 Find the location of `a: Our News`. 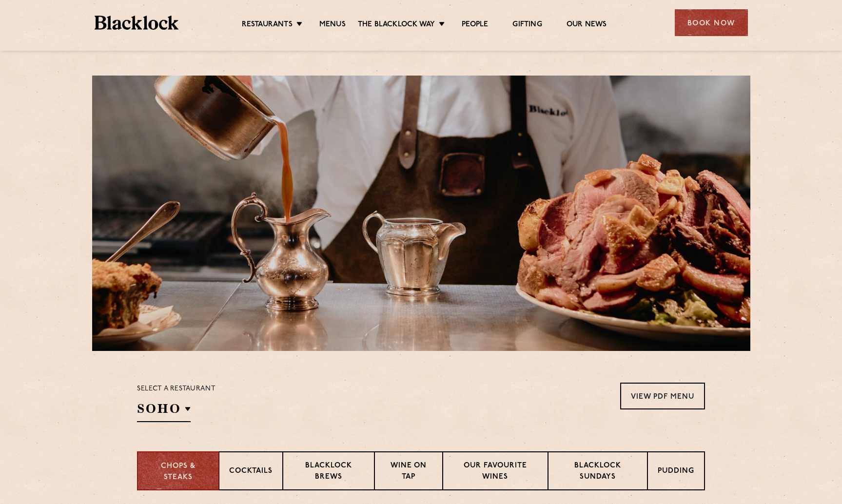

a: Our News is located at coordinates (587, 25).